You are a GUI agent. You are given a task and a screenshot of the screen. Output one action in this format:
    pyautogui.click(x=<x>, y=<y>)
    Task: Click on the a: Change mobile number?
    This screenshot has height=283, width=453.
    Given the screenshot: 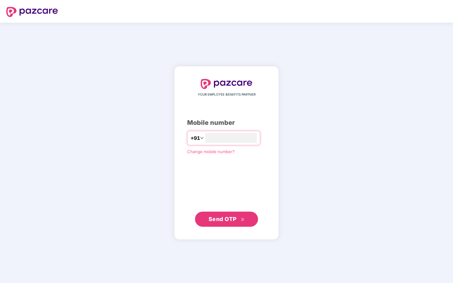 What is the action you would take?
    pyautogui.click(x=211, y=152)
    